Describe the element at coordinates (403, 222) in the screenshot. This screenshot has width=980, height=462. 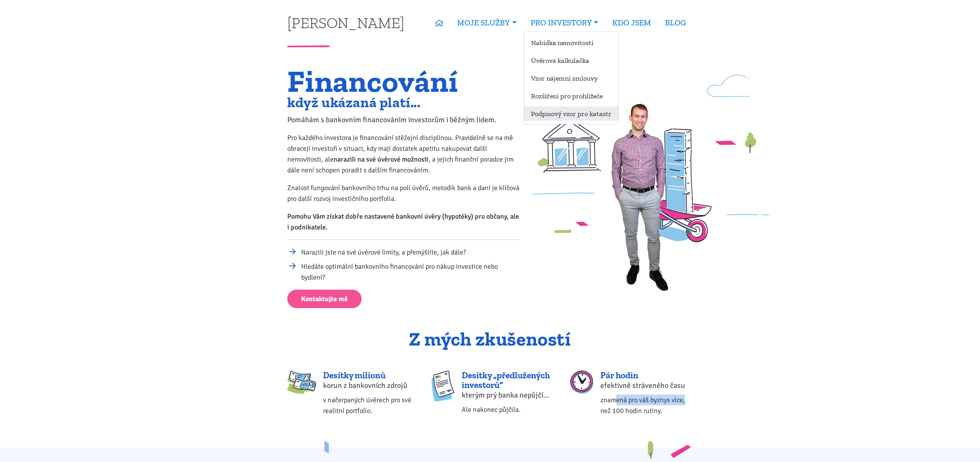
I see `strong: Pomohu Vám získat dobře nastavené bankovní úvěry (hypotéky) pro občany, ale i podnikatele.` at that location.